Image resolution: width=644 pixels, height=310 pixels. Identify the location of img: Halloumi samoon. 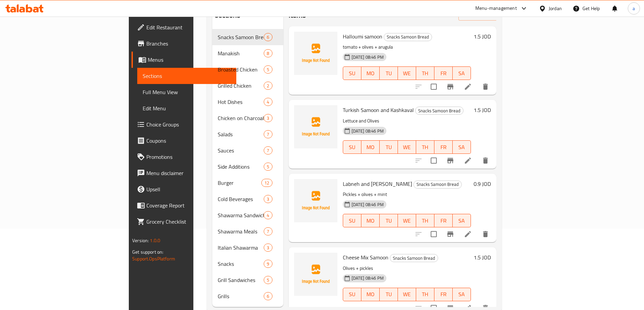
(316, 53).